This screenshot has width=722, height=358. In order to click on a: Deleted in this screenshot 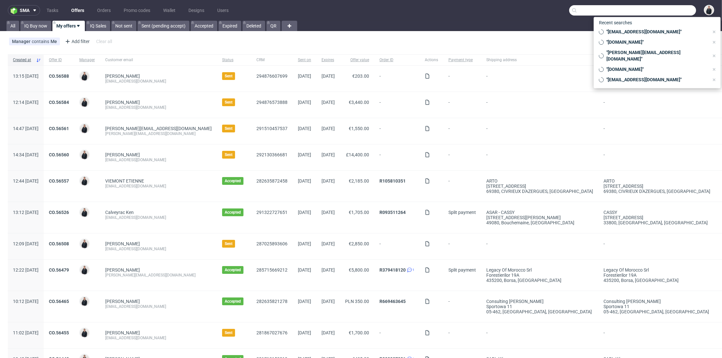, I will do `click(254, 26)`.